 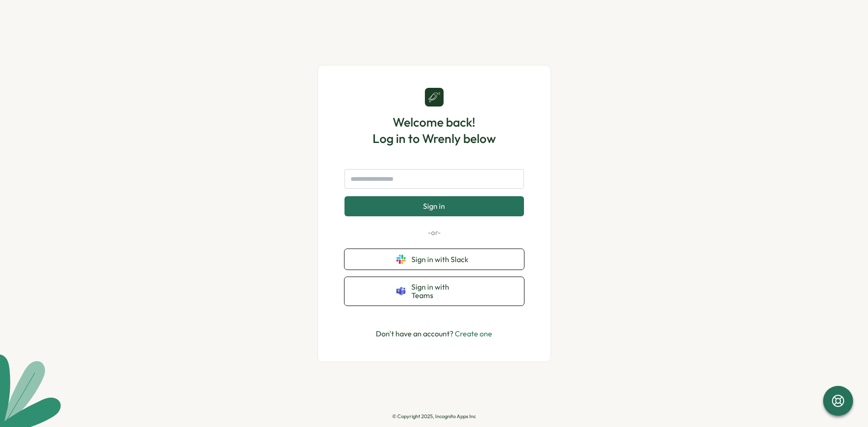 What do you see at coordinates (434, 333) in the screenshot?
I see `p: Don't have an account?` at bounding box center [434, 333].